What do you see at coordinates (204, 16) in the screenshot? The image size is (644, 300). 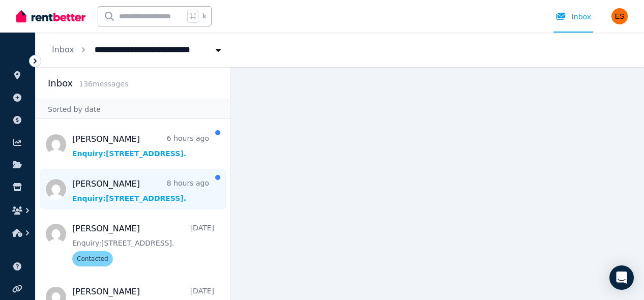 I see `span: k` at bounding box center [204, 16].